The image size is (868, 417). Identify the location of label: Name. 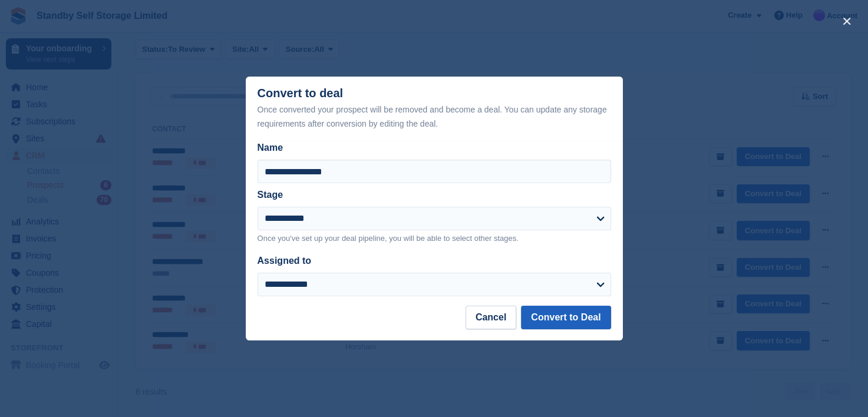
(435, 148).